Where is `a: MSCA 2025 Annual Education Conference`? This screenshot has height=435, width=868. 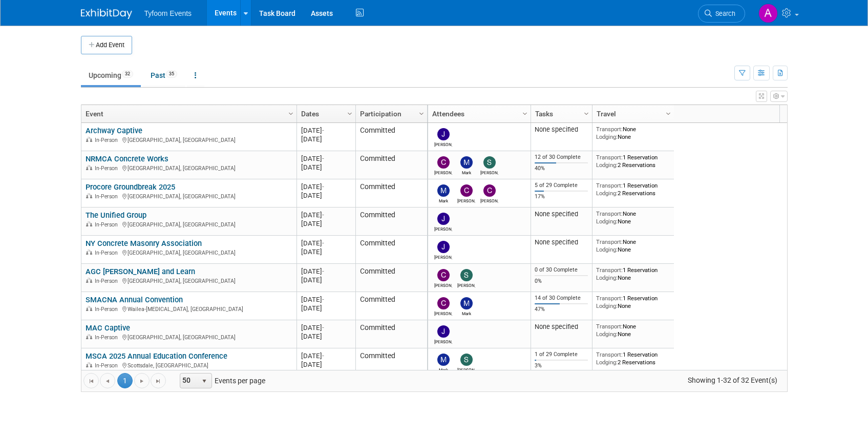
a: MSCA 2025 Annual Education Conference is located at coordinates (156, 356).